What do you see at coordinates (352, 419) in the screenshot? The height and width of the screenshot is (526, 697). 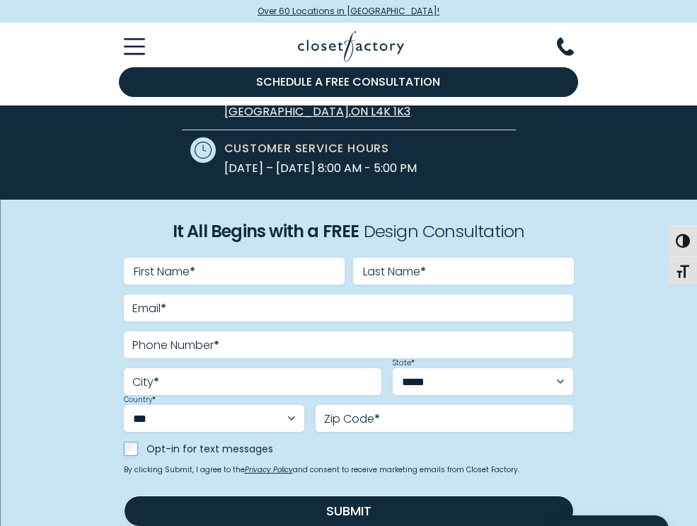 I see `label: Zip Code` at bounding box center [352, 419].